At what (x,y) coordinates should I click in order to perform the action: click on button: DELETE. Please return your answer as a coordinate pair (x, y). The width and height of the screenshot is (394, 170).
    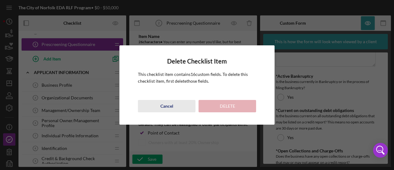
    Looking at the image, I should click on (227, 106).